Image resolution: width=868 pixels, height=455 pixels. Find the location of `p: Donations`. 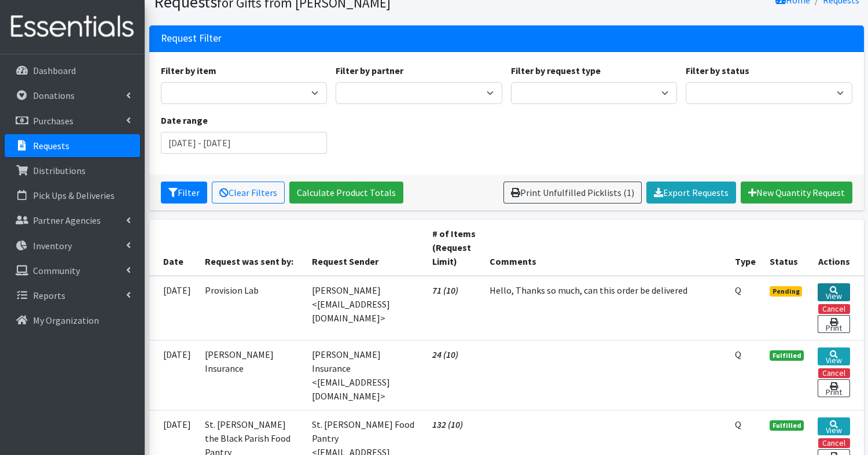

p: Donations is located at coordinates (54, 95).